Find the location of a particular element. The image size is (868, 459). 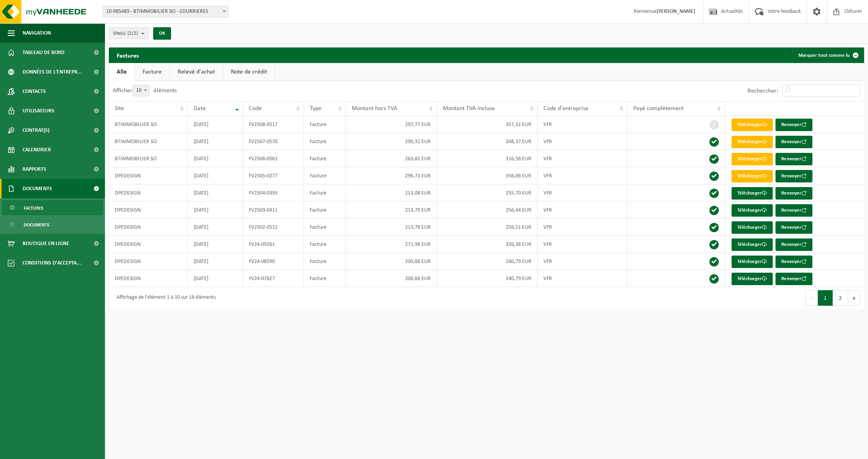

span: Tableau de bord is located at coordinates (44, 52).